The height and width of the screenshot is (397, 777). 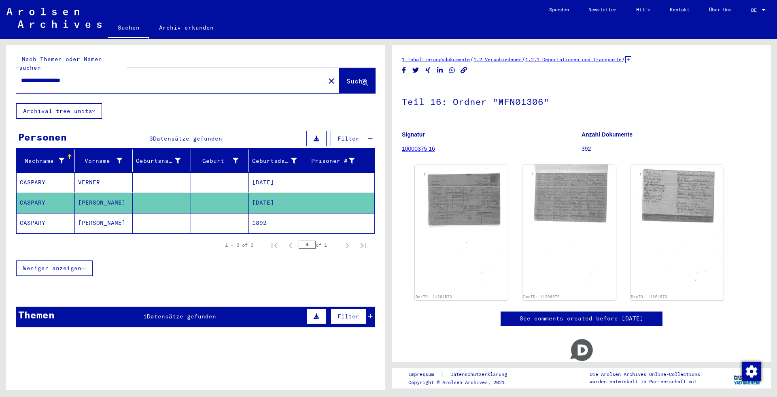 I want to click on a: 10000375 16, so click(x=418, y=148).